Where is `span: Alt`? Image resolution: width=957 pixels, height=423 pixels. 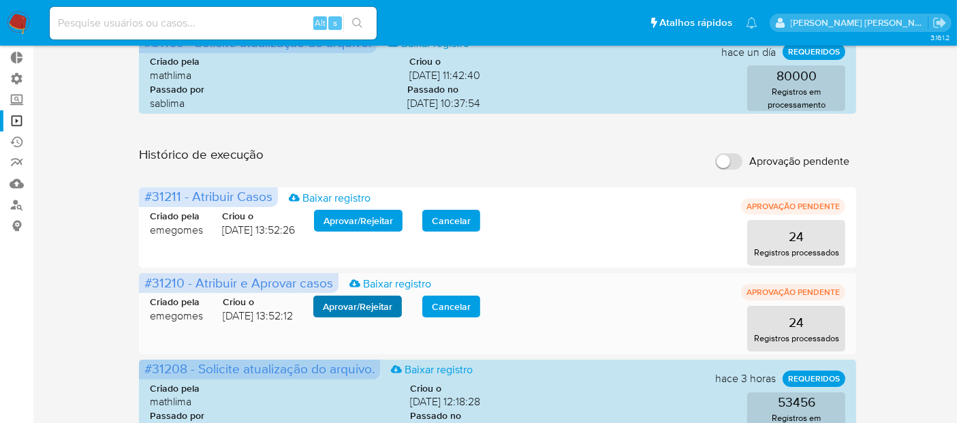 span: Alt is located at coordinates (320, 22).